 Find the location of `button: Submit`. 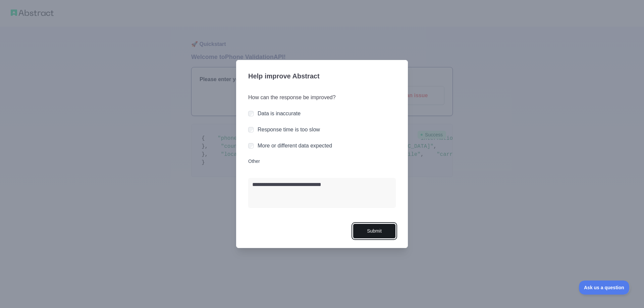

button: Submit is located at coordinates (374, 231).